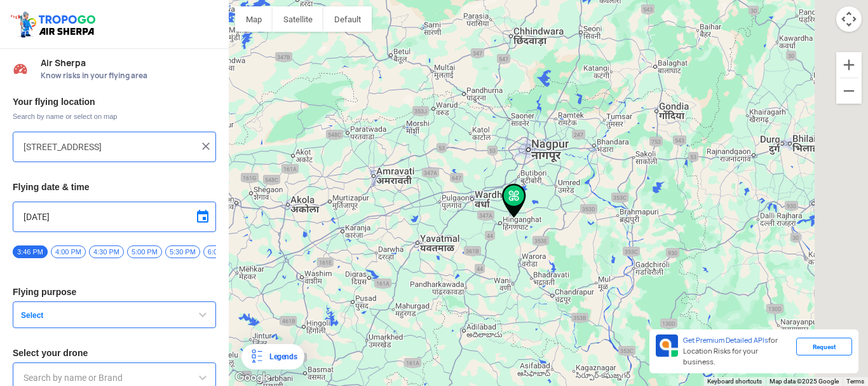 This screenshot has width=868, height=386. Describe the element at coordinates (849, 91) in the screenshot. I see `button: Zoom out` at that location.